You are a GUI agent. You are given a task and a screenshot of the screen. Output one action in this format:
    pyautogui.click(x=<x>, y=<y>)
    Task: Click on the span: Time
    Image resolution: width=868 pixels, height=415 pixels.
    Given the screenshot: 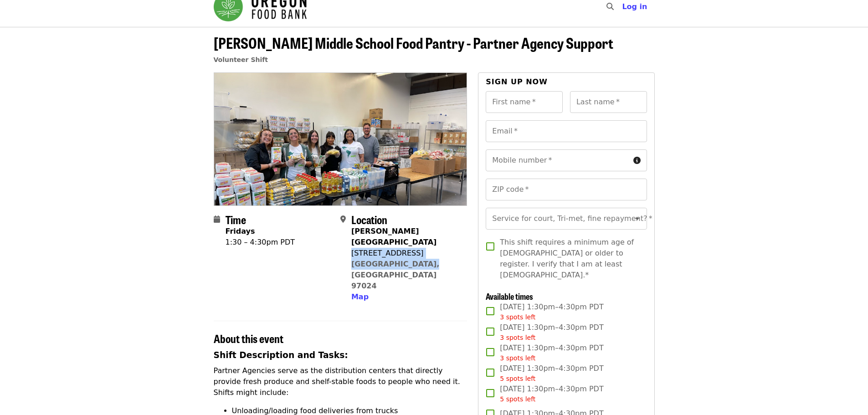 What is the action you would take?
    pyautogui.click(x=235, y=219)
    